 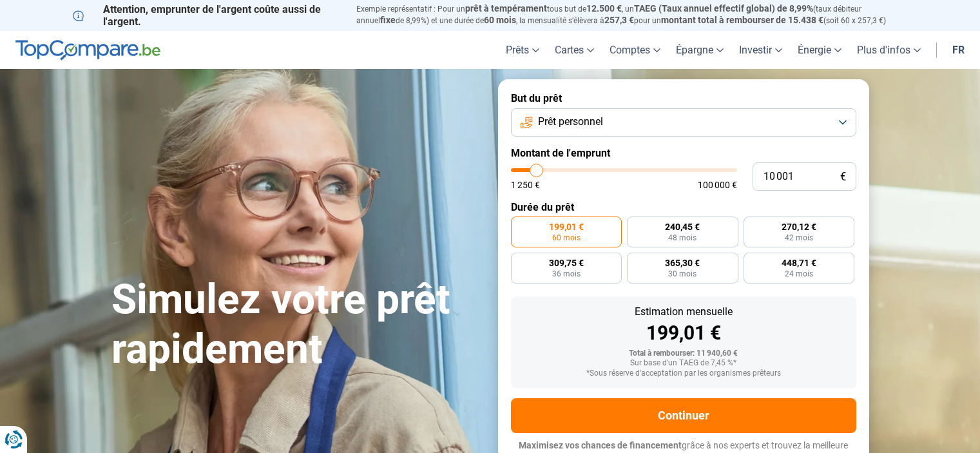 I want to click on span: fixe, so click(x=388, y=20).